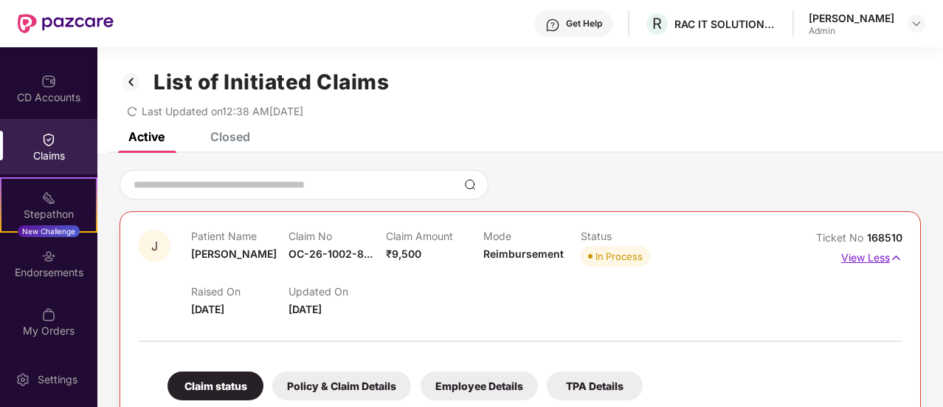 The height and width of the screenshot is (407, 943). What do you see at coordinates (49, 256) in the screenshot?
I see `img: svg+xml;base64,PHN2ZyBpZD0iRW5kb3JzZW1lbnRzIiB4bWxucz0iaHR0cDovL3d3dy53My5vcmcvMjAwMC9zdmciIHdpZH...` at bounding box center [49, 256].